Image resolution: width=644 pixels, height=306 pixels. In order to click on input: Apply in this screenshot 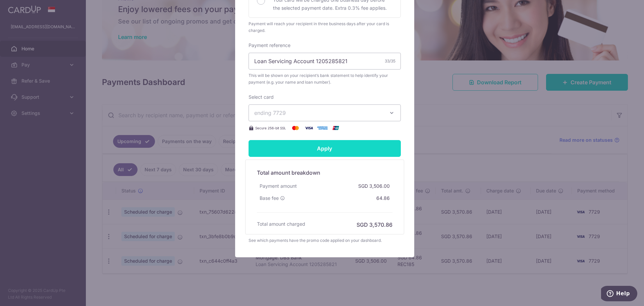, I will do `click(325, 148)`.